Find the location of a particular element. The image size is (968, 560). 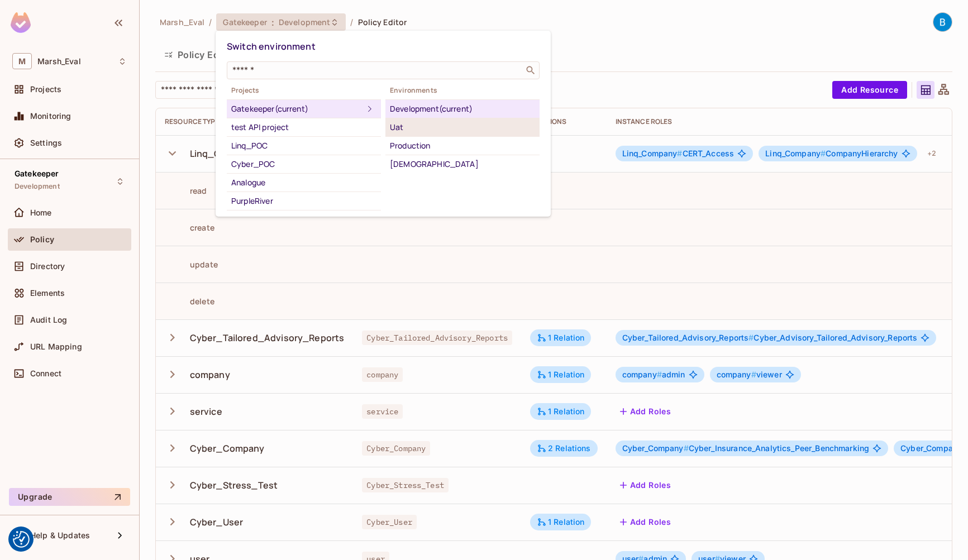

div: Gatekeeper (current) is located at coordinates (298, 109).